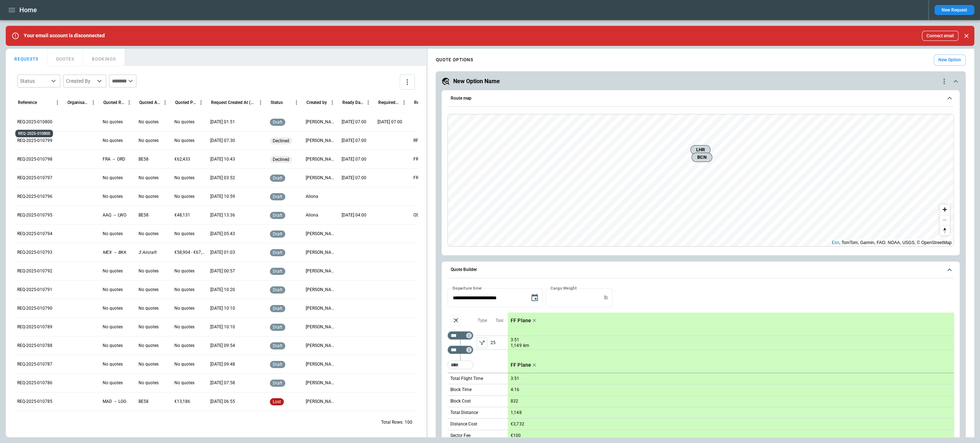  I want to click on p: 4:16, so click(515, 389).